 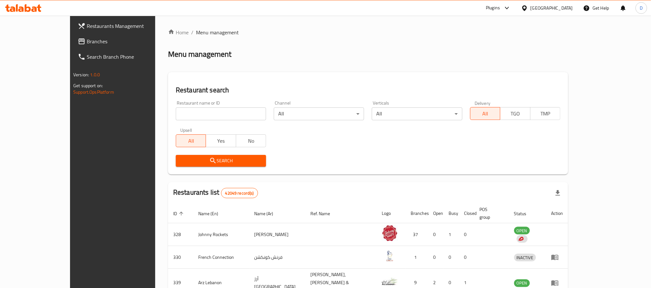 I want to click on button: Yes, so click(x=221, y=141).